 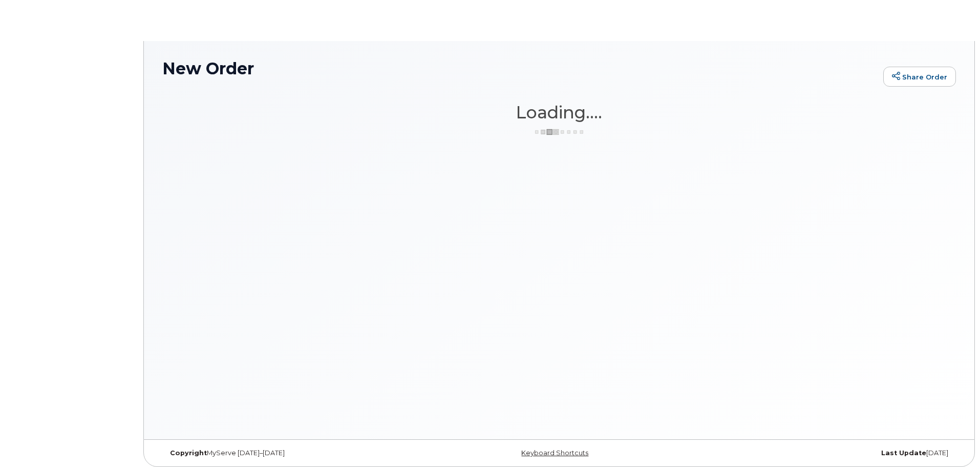 I want to click on h1: New Order, so click(x=520, y=68).